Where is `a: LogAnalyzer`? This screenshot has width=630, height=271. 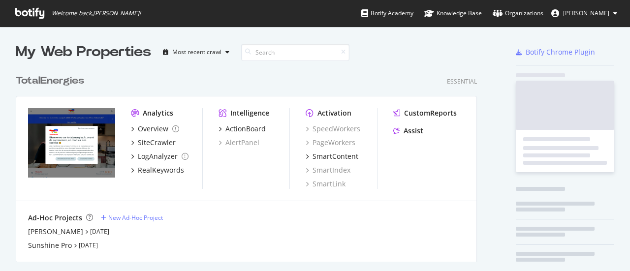 a: LogAnalyzer is located at coordinates (159, 156).